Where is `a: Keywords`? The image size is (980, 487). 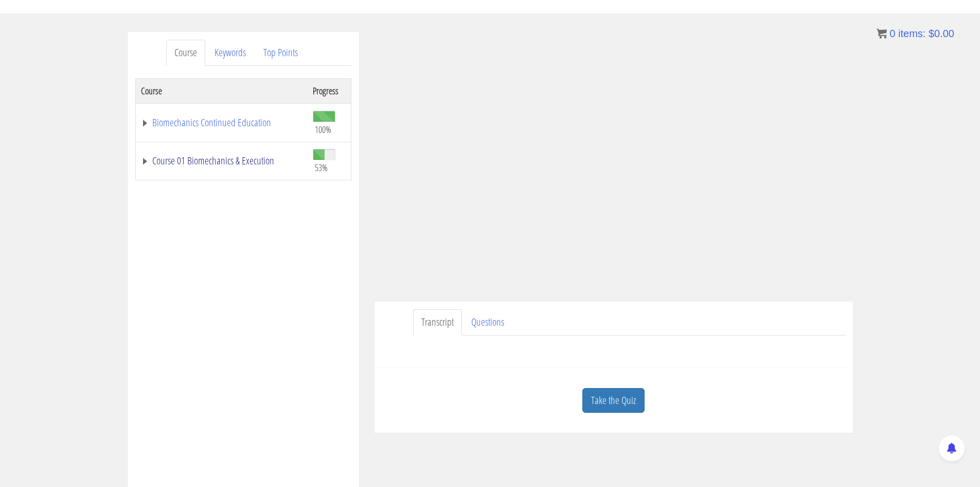
a: Keywords is located at coordinates (230, 53).